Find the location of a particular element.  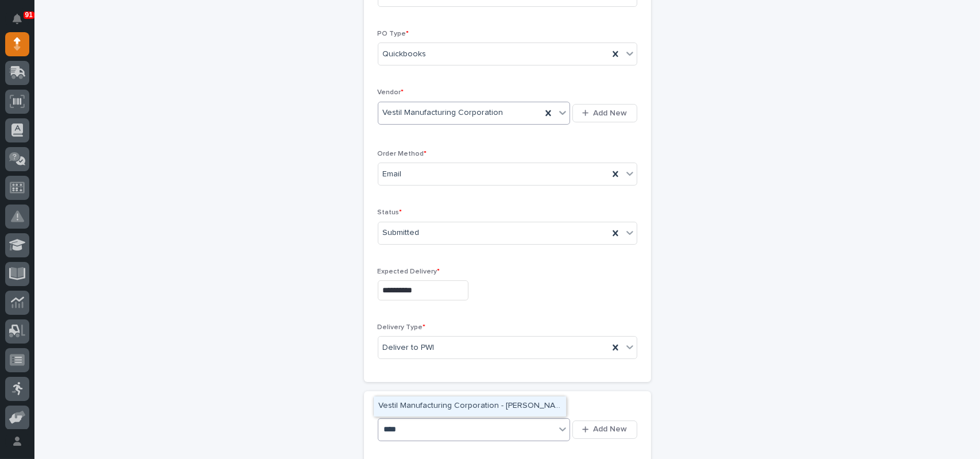

span: Deliver to PWI is located at coordinates (409, 347).